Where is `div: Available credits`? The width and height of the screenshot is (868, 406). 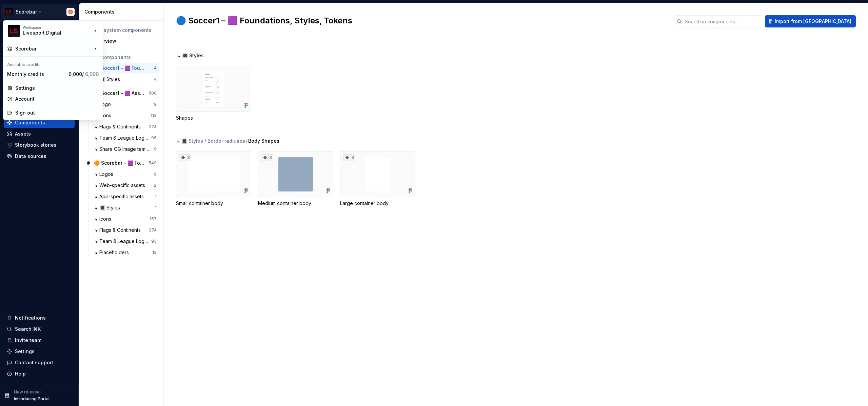 div: Available credits is located at coordinates (53, 63).